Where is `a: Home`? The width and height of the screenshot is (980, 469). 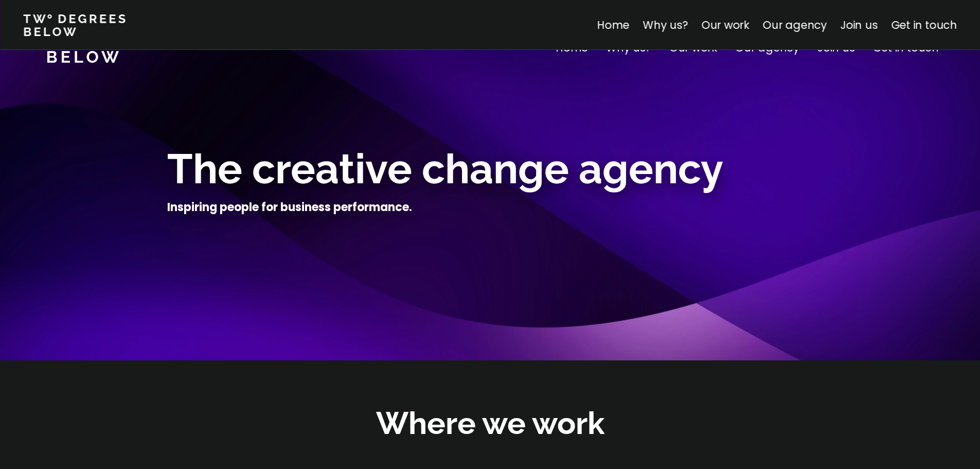
a: Home is located at coordinates (613, 25).